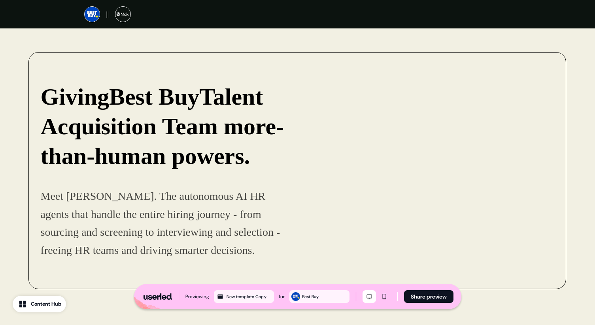 The height and width of the screenshot is (325, 595). I want to click on strong: Giving, so click(75, 97).